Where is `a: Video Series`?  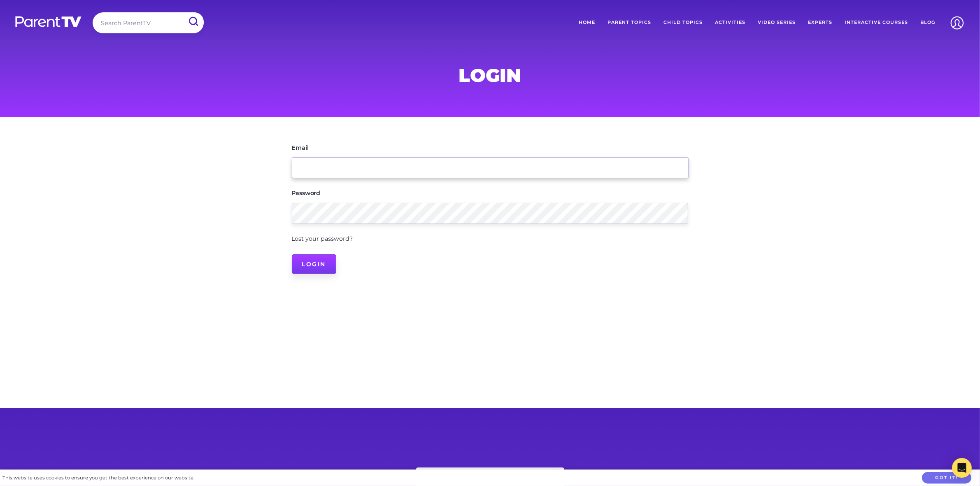
a: Video Series is located at coordinates (777, 23).